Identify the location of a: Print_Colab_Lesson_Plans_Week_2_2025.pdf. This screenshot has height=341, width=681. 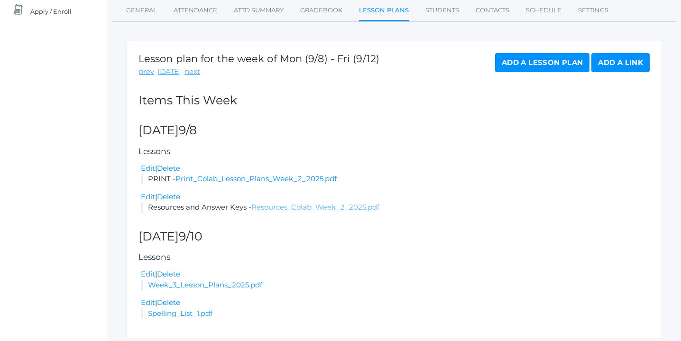
(256, 178).